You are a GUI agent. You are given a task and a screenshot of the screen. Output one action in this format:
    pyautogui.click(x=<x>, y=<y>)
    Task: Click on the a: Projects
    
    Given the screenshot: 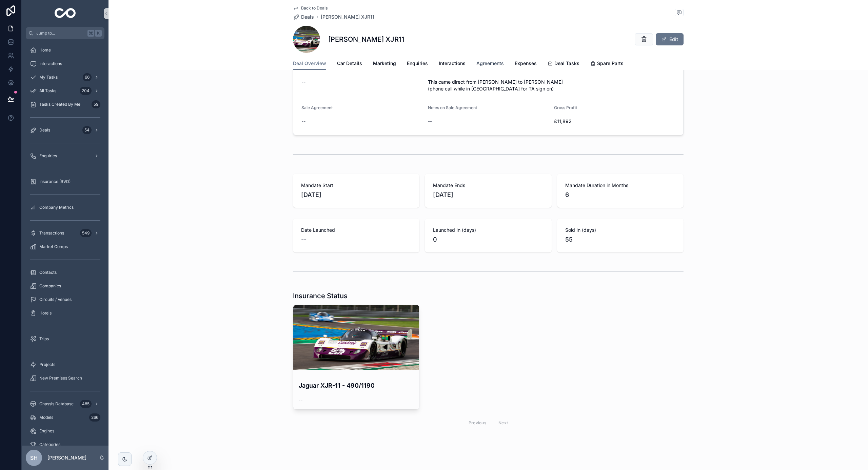 What is the action you would take?
    pyautogui.click(x=65, y=365)
    